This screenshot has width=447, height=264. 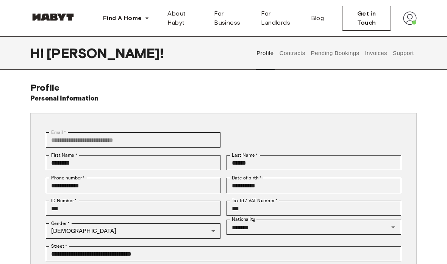 I want to click on span: Hi, so click(x=38, y=53).